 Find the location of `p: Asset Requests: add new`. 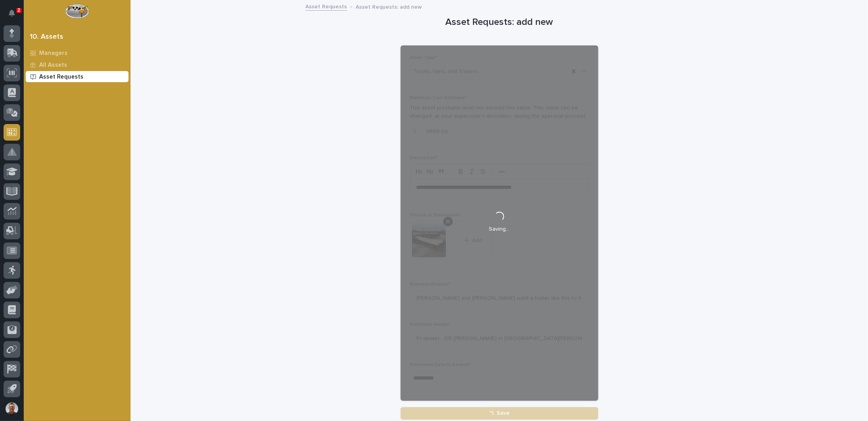

p: Asset Requests: add new is located at coordinates (389, 6).